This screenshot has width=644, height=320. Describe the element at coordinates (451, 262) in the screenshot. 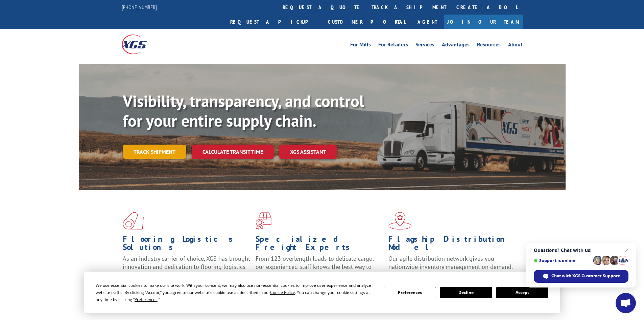

I see `span: Our agile distribution network gives you nationwide inventory management on demand.` at that location.